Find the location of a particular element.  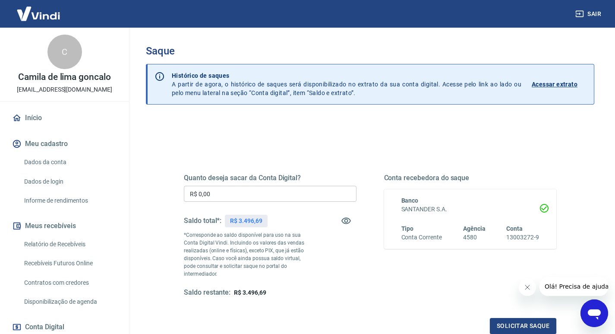

a: Informe de rendimentos is located at coordinates (69, 200).